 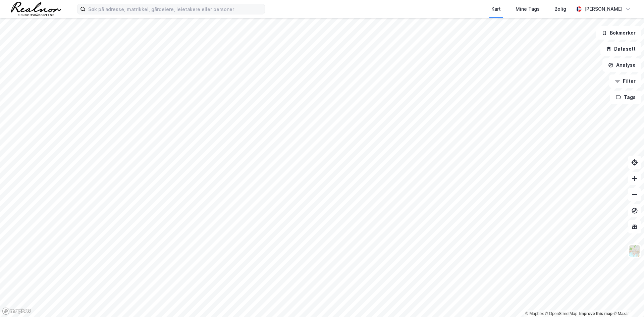 What do you see at coordinates (528, 9) in the screenshot?
I see `div: Mine Tags` at bounding box center [528, 9].